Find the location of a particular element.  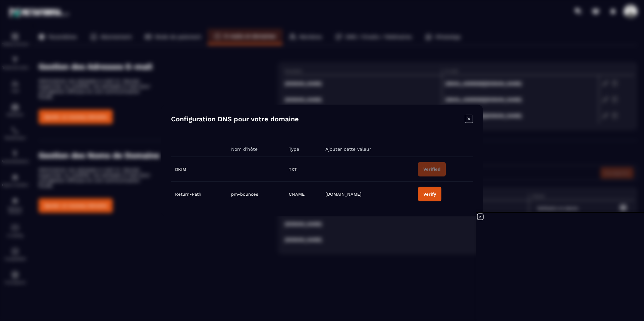

td: TXT is located at coordinates (303, 169).